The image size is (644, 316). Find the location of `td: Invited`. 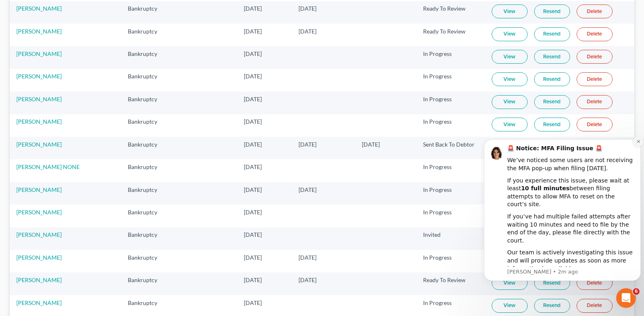

td: Invited is located at coordinates (451, 238).